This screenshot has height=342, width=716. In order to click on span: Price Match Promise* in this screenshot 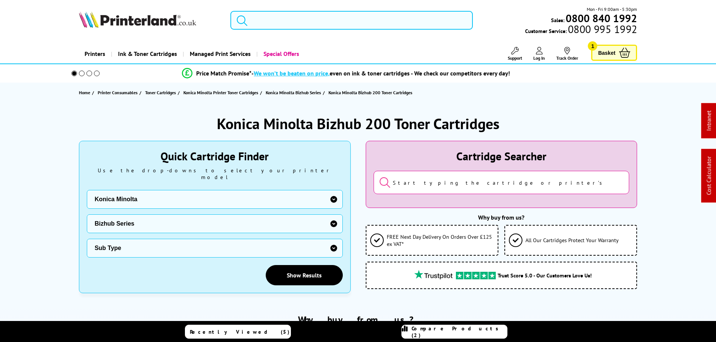, I will do `click(224, 73)`.